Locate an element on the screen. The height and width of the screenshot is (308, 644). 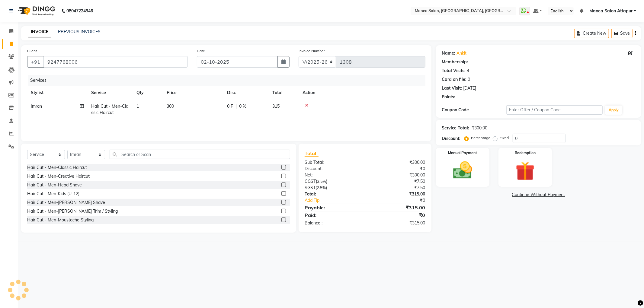
div: Paid: is located at coordinates (333, 215).